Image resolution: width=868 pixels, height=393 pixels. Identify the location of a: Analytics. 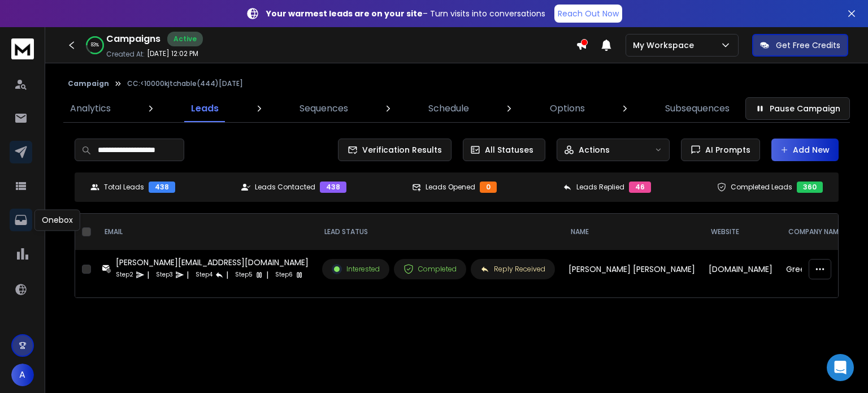
(91, 108).